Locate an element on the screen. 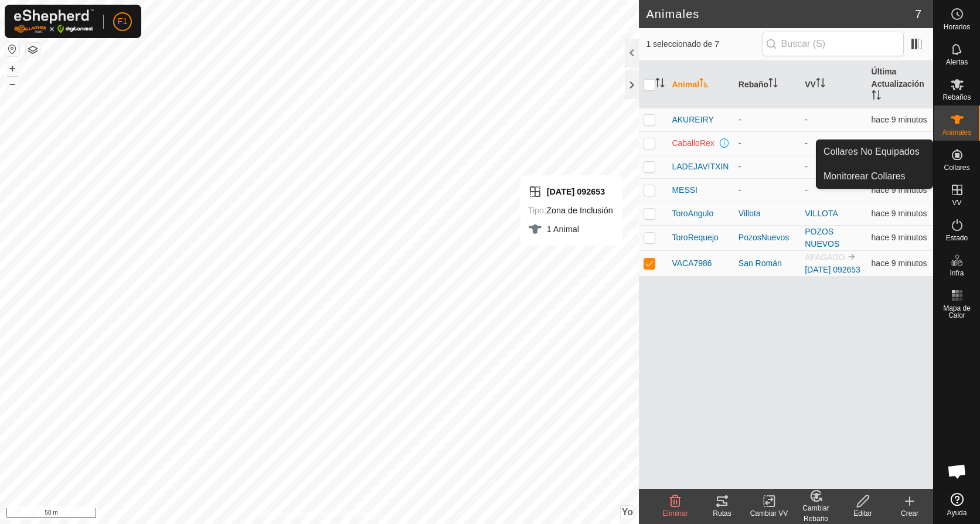 The width and height of the screenshot is (980, 524). span: 23 sept 2025, 6:07 is located at coordinates (887, 143).